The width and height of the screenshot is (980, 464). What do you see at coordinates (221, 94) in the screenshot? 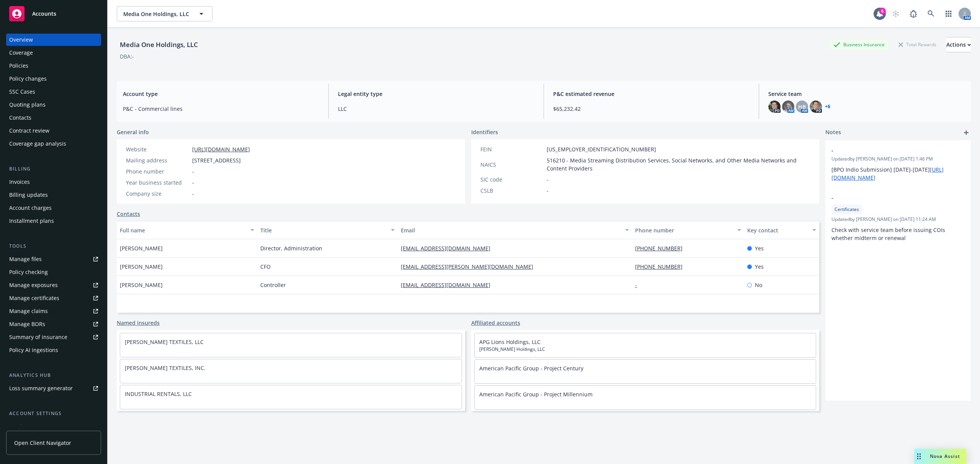
I see `span: Account type` at bounding box center [221, 94].